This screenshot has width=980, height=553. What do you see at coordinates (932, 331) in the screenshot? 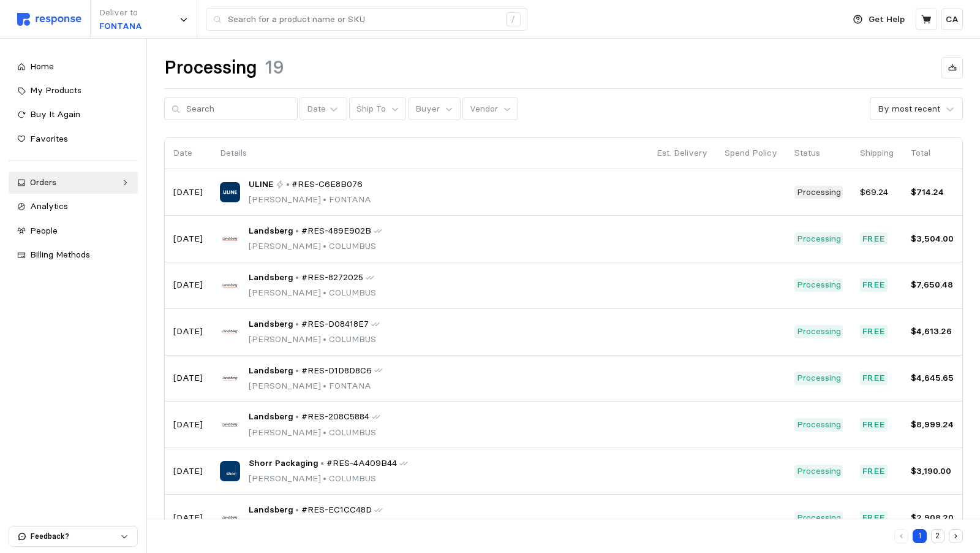
I see `p: $4,613.26` at bounding box center [932, 331].